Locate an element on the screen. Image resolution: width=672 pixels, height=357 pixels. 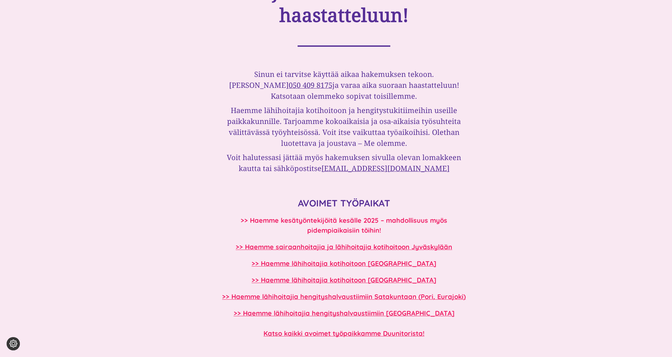
b: >> Haemme kesätyöntekijöitä kesälle 2025 – mahdollisuus myös pidempiaikaisiin töihin! is located at coordinates (344, 225).